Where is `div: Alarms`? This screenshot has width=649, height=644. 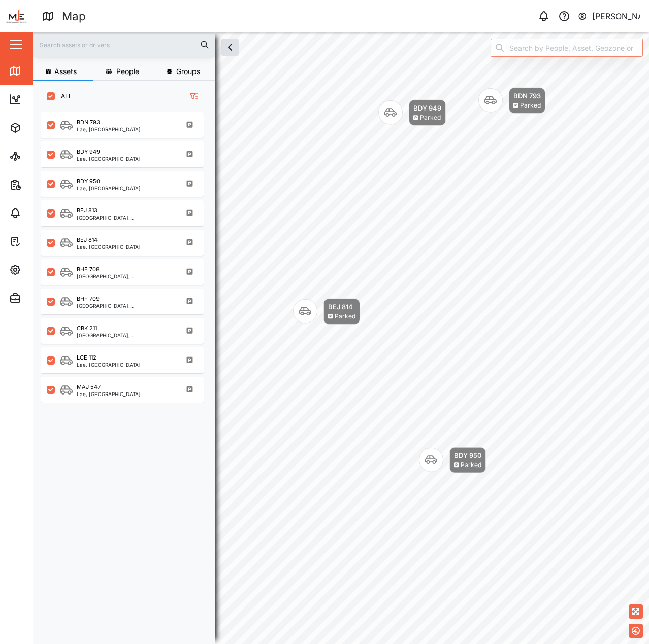
div: Alarms is located at coordinates (42, 213).